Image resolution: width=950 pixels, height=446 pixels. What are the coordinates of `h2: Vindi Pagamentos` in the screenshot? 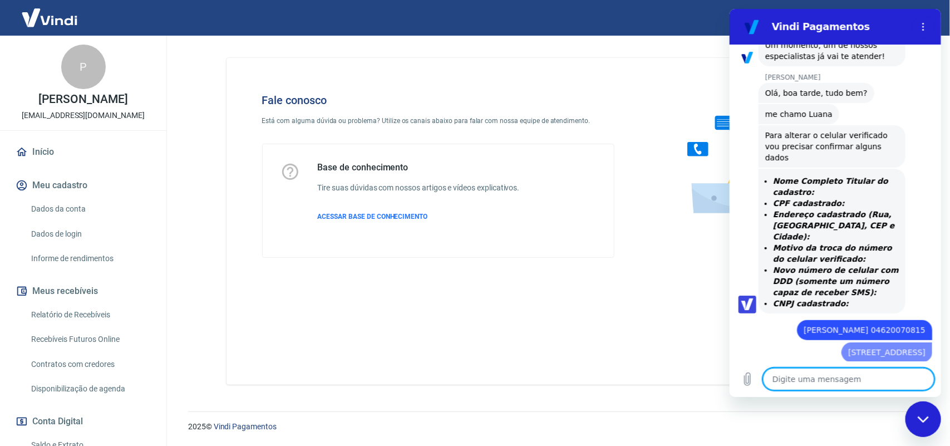 It's located at (110, 18).